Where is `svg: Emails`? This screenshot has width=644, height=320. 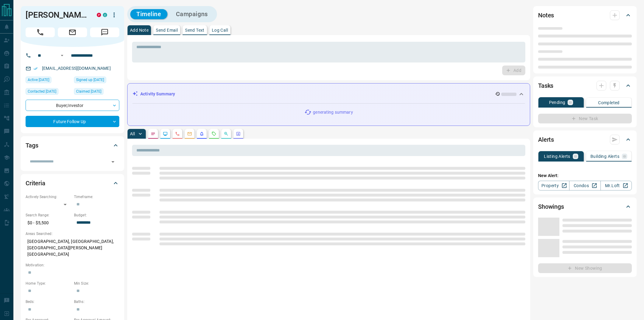 svg: Emails is located at coordinates (190, 134).